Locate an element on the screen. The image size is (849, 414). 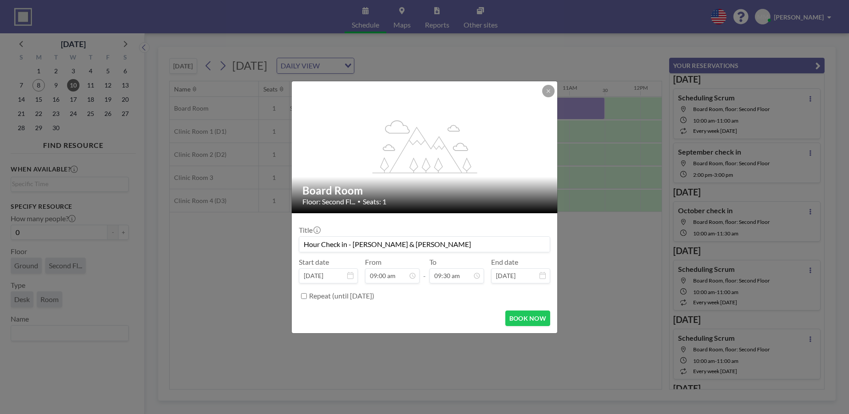
button: BOOK NOW is located at coordinates (527, 318).